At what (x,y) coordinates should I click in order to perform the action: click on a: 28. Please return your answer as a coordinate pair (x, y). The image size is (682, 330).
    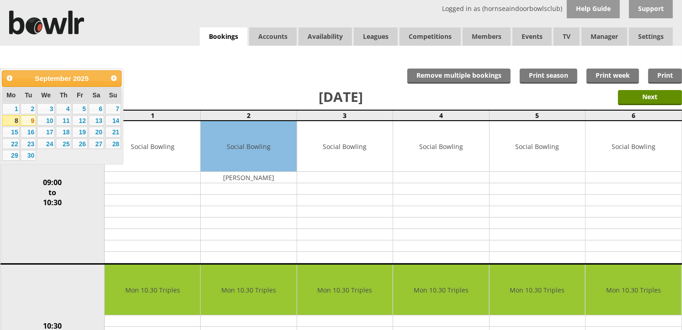
    Looking at the image, I should click on (113, 144).